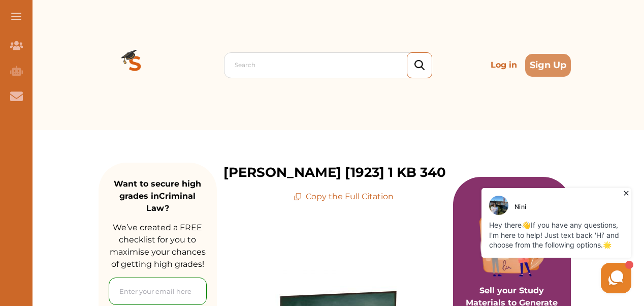 The height and width of the screenshot is (306, 644). I want to click on div: Nini, so click(120, 22).